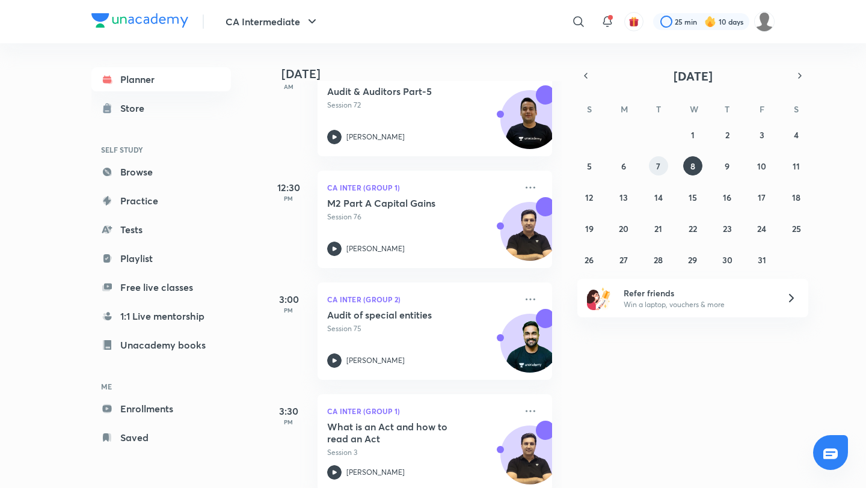 This screenshot has width=866, height=488. What do you see at coordinates (762, 260) in the screenshot?
I see `abbr: October 31, 2025` at bounding box center [762, 260].